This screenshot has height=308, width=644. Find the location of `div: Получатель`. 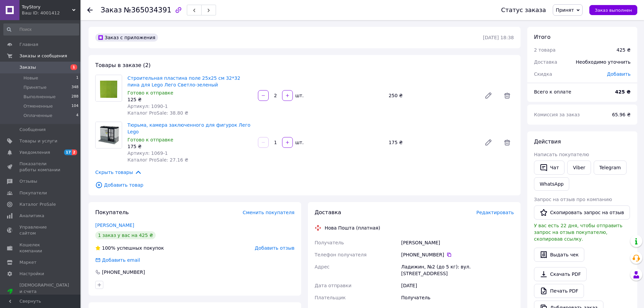

div: Получатель is located at coordinates (457, 298).